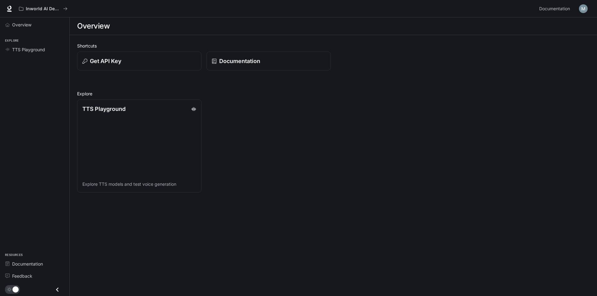 The height and width of the screenshot is (296, 597). I want to click on p: Explore TTS models and test voice generation, so click(139, 184).